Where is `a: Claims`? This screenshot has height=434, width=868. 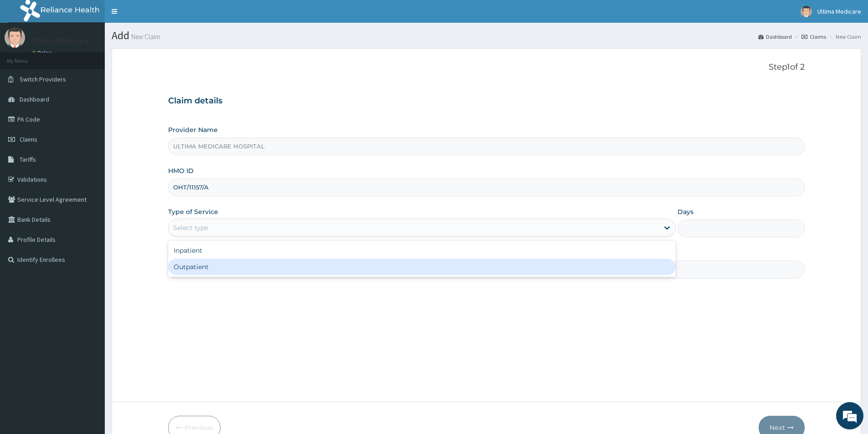
a: Claims is located at coordinates (813, 37).